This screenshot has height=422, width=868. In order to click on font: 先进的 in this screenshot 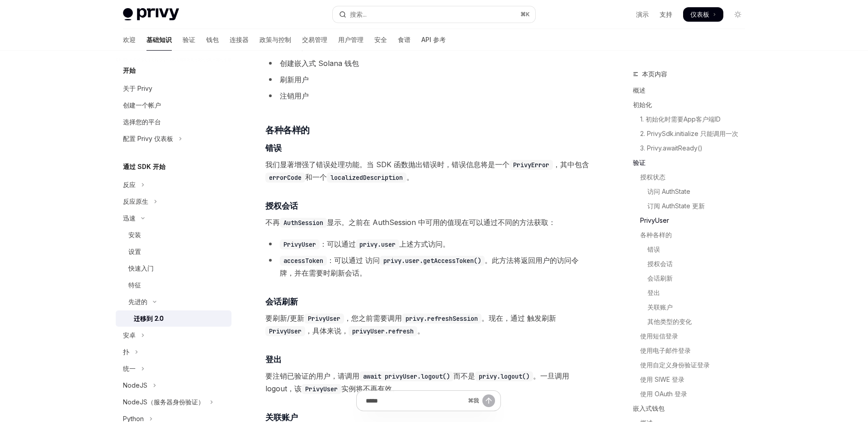, I will do `click(138, 302)`.